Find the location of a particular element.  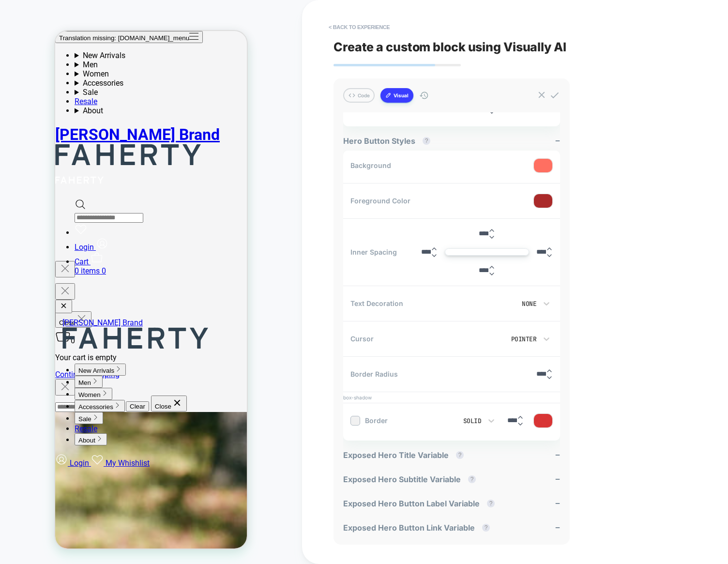

summary: Sale is located at coordinates (105, 61).